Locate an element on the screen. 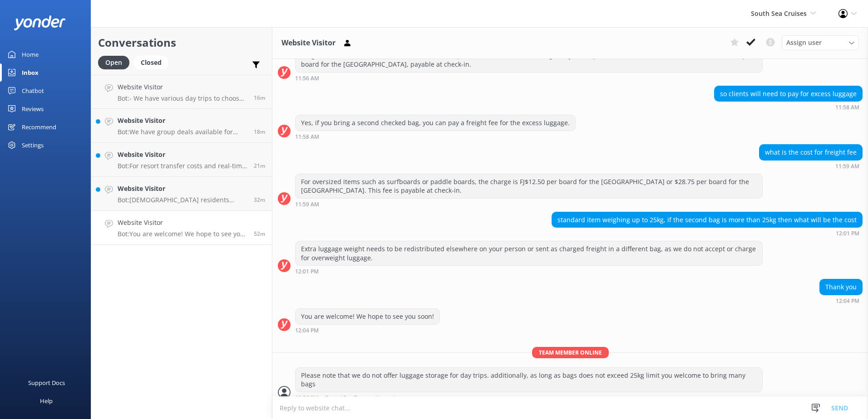 This screenshot has width=868, height=419. div: Closed is located at coordinates (151, 63).